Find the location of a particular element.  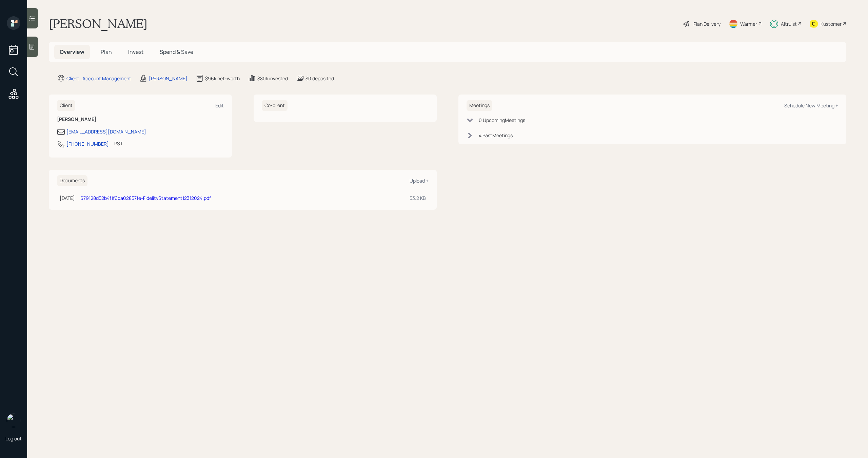

div: 4 Past Meeting s is located at coordinates (495, 135).